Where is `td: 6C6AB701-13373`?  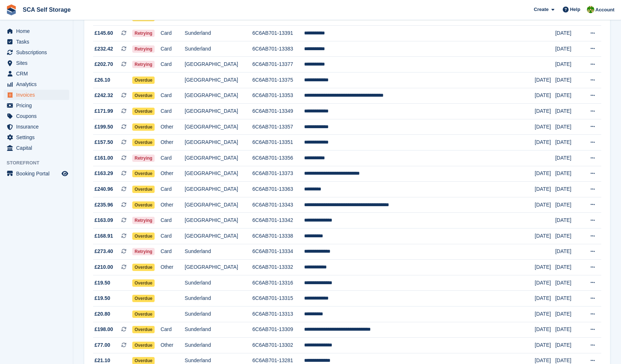 td: 6C6AB701-13373 is located at coordinates (278, 174).